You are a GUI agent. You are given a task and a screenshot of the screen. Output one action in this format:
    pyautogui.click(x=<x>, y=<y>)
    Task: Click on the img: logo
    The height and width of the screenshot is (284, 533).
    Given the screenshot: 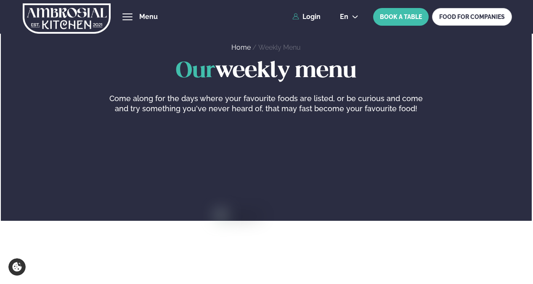 What is the action you would take?
    pyautogui.click(x=66, y=19)
    